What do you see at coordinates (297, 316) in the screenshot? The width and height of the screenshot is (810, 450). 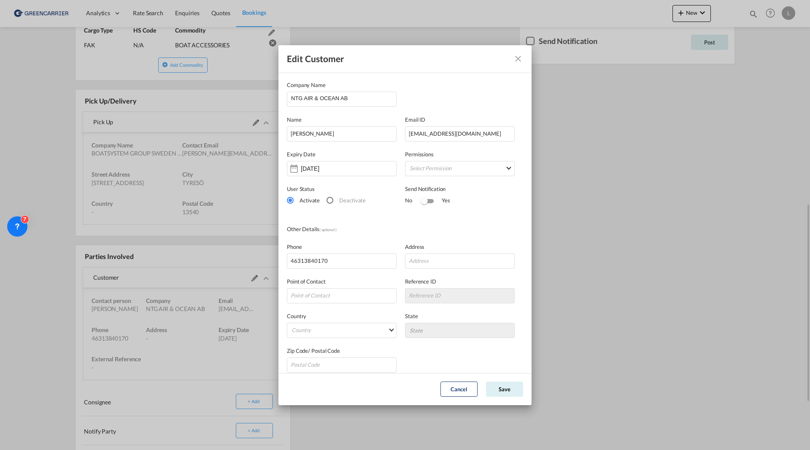 I see `span: Country` at bounding box center [297, 316].